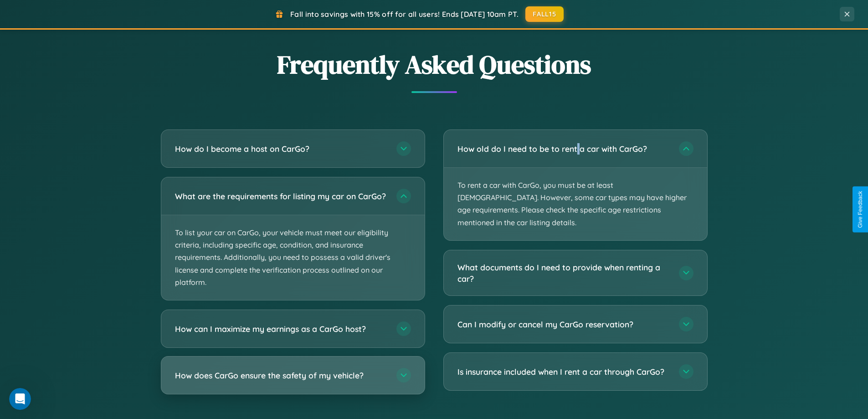 The width and height of the screenshot is (868, 419). Describe the element at coordinates (564, 273) in the screenshot. I see `h3: What documents do I need to provide when renting a car?` at that location.